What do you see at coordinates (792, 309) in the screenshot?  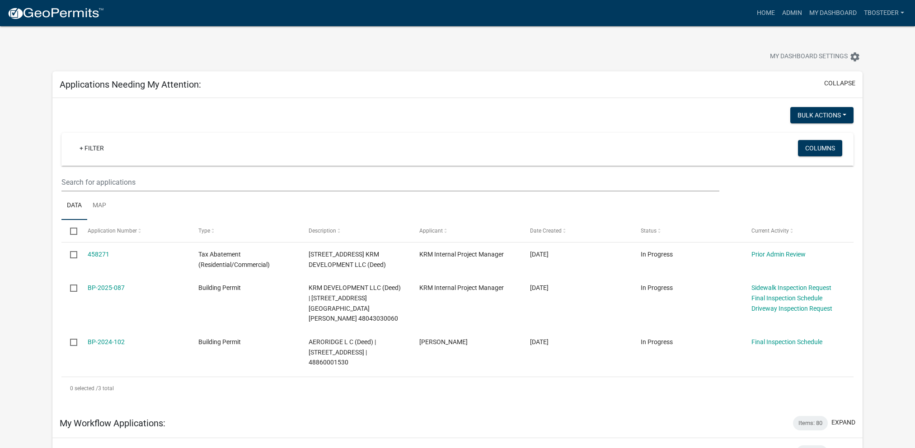 I see `a: Driveway Inspection Request` at bounding box center [792, 309].